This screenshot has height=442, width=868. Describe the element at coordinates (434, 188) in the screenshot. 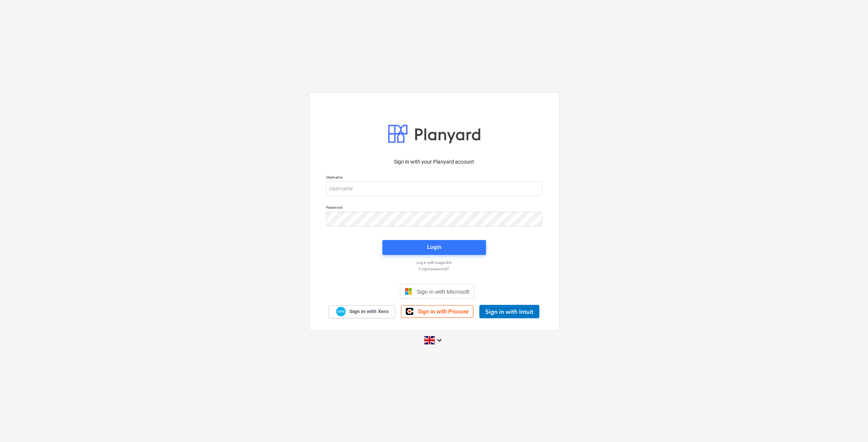

I see `input: Username` at that location.